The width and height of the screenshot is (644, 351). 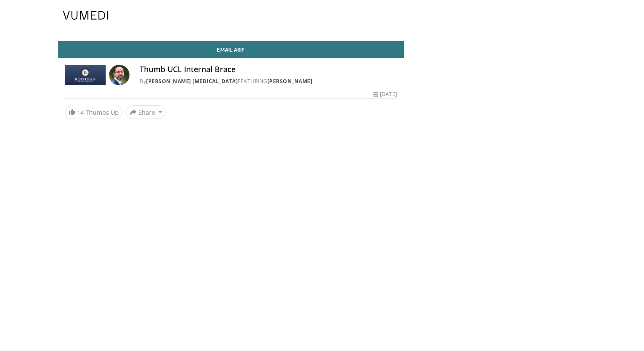 What do you see at coordinates (85, 75) in the screenshot?
I see `img: Rothman Hand Surgery` at bounding box center [85, 75].